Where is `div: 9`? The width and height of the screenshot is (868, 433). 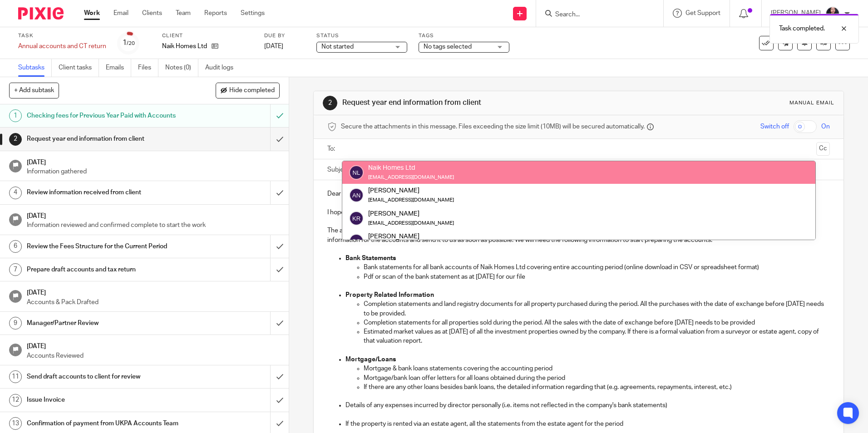 div: 9 is located at coordinates (15, 323).